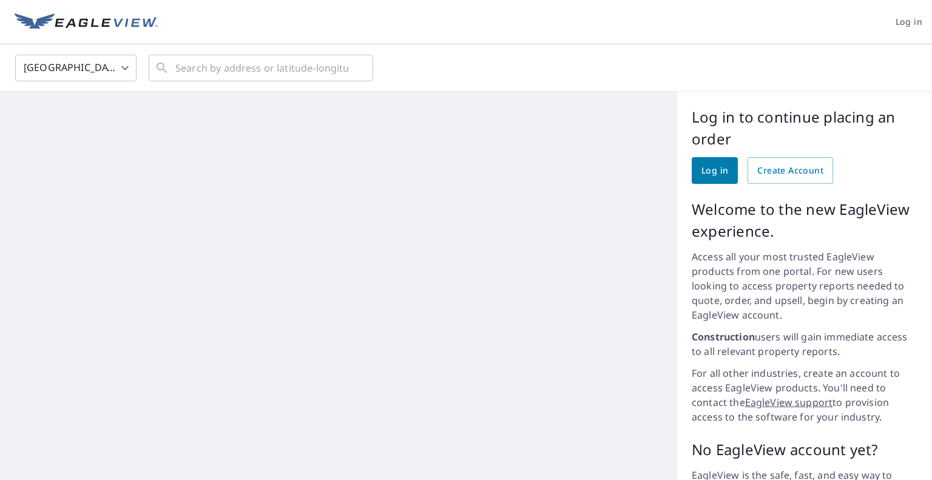  What do you see at coordinates (790, 170) in the screenshot?
I see `span: Create Account` at bounding box center [790, 170].